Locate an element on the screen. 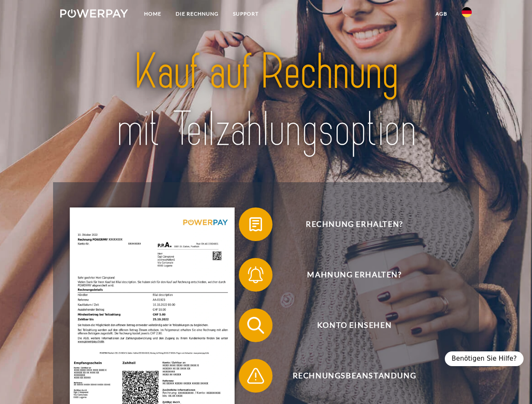 The width and height of the screenshot is (532, 404). a: Konto einsehen is located at coordinates (348, 325).